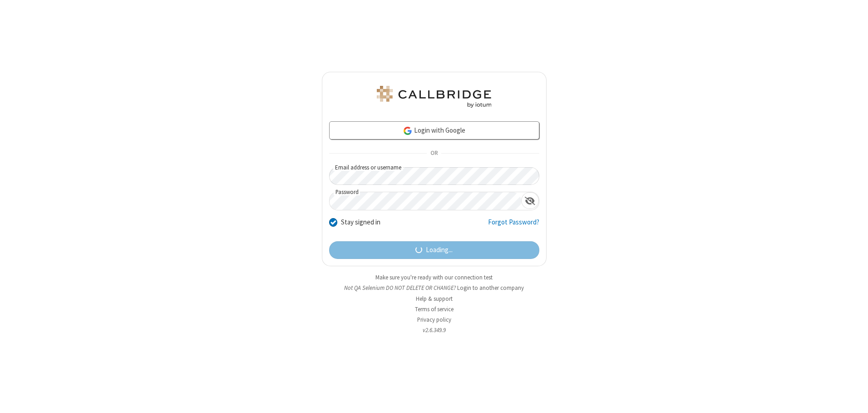 The image size is (868, 413). Describe the element at coordinates (434, 176) in the screenshot. I see `input: Email address or username` at that location.